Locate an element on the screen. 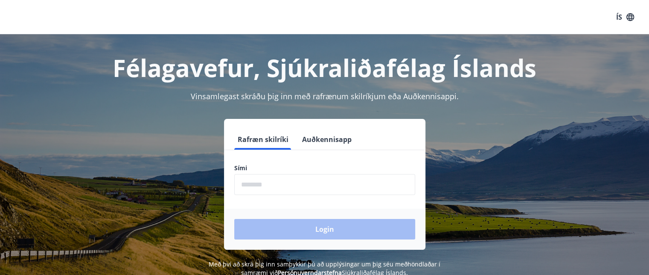 Image resolution: width=649 pixels, height=275 pixels. h1: Félagavefur, Sjúkraliðafélag Íslands is located at coordinates (325, 67).